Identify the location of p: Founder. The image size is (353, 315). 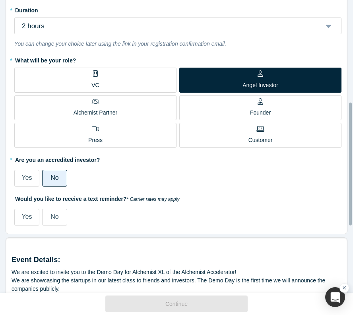
(260, 112).